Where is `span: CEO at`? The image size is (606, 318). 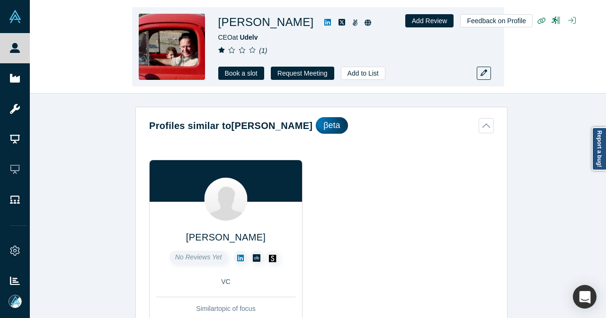
span: CEO at is located at coordinates (238, 37).